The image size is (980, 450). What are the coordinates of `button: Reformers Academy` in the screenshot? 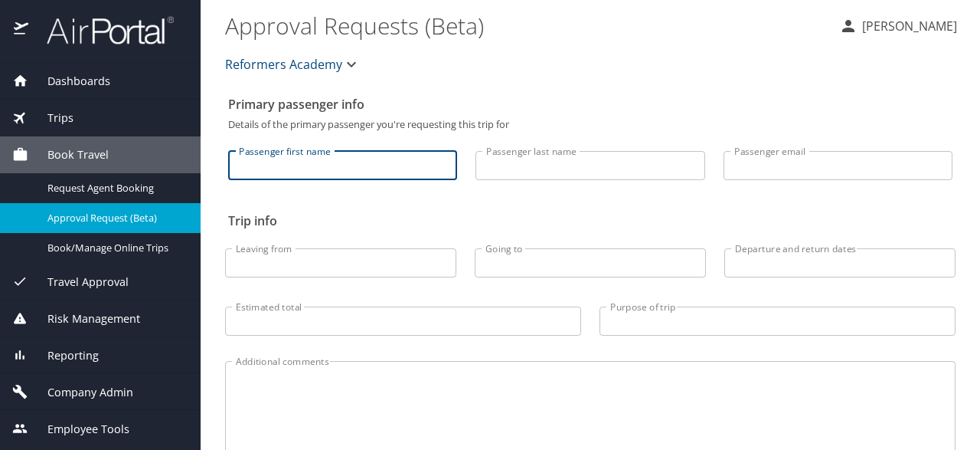 It's located at (292, 64).